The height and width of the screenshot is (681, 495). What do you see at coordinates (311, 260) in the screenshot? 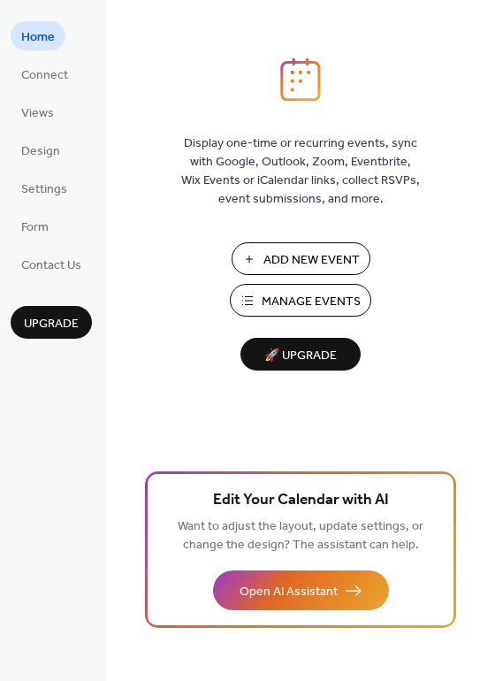
I see `span: Add New Event` at bounding box center [311, 260].